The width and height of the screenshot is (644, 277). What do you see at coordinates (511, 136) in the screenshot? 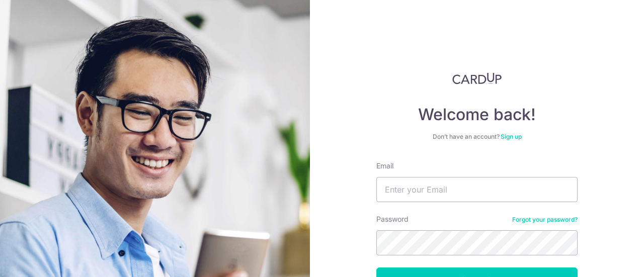
I see `a: Sign up` at bounding box center [511, 136].